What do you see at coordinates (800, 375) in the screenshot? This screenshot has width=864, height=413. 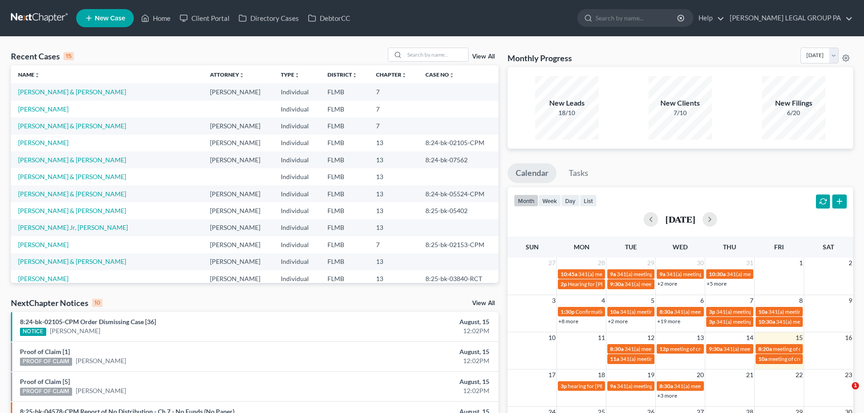 I see `span: 22` at bounding box center [800, 375].